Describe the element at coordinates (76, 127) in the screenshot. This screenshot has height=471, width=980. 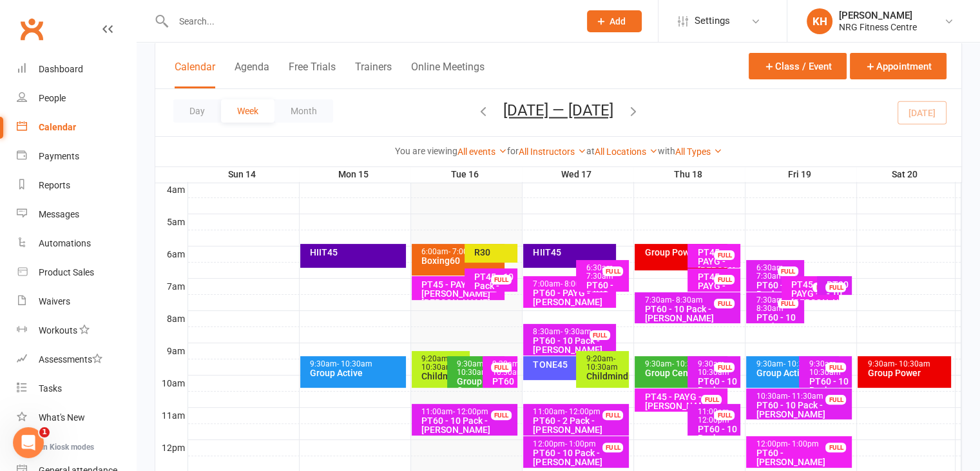
I see `a: Calendar` at that location.